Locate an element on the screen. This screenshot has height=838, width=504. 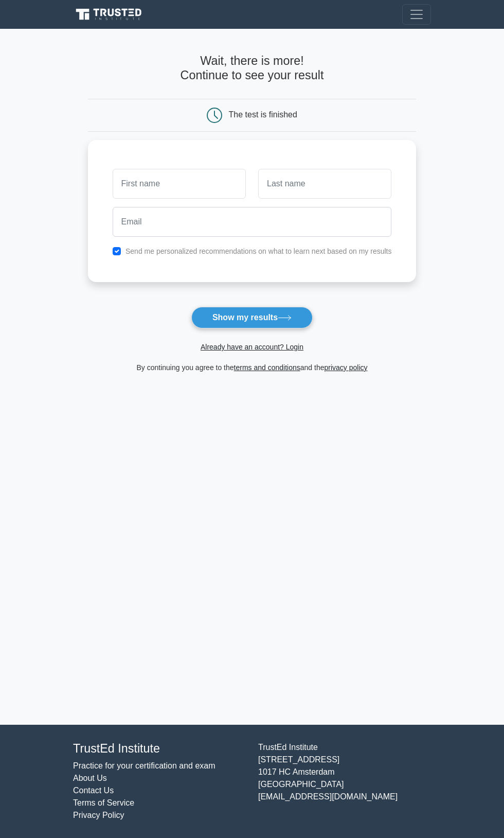
a: Contact Us is located at coordinates (93, 790).